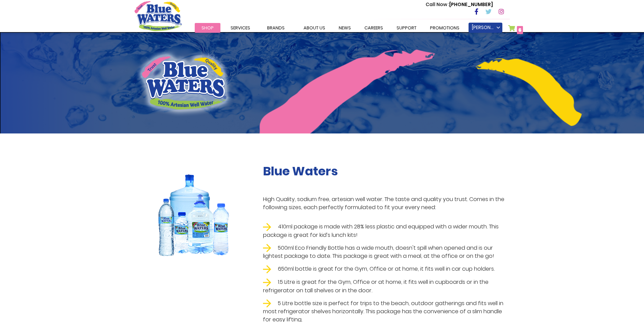 The image size is (644, 322). Describe the element at coordinates (406, 28) in the screenshot. I see `a: support` at that location.